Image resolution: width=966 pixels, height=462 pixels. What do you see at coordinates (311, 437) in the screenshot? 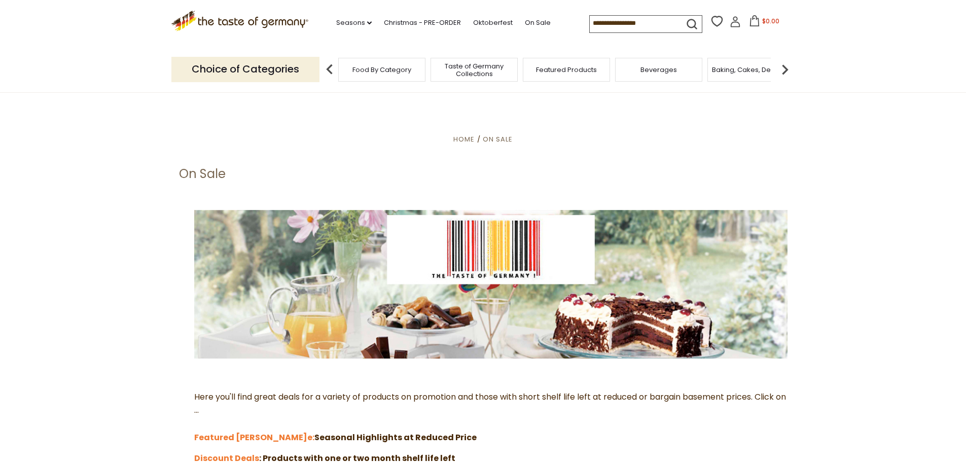
I see `a: e:` at bounding box center [311, 437].